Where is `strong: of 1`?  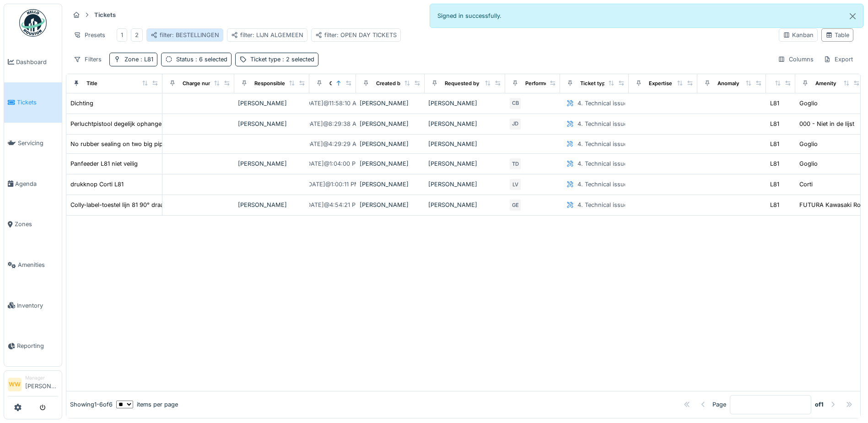
strong: of 1 is located at coordinates (819, 404).